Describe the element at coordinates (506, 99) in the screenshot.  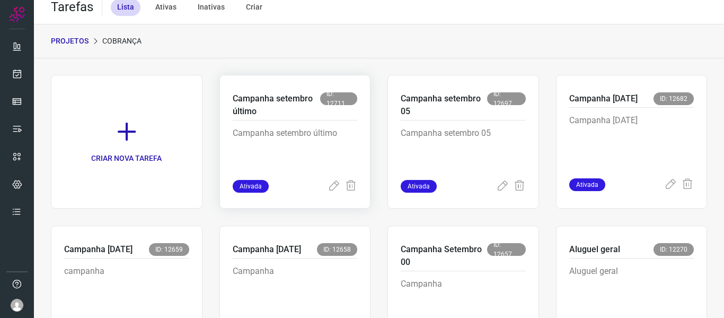
I see `span: ID: 12697` at that location.